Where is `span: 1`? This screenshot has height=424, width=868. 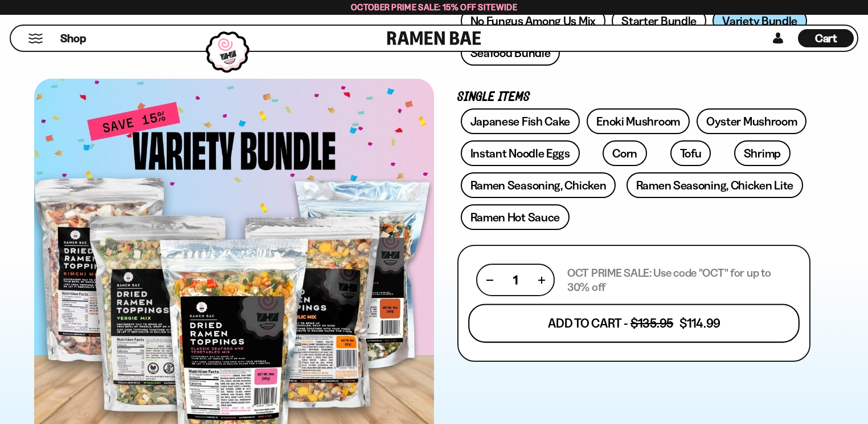 span: 1 is located at coordinates (516, 280).